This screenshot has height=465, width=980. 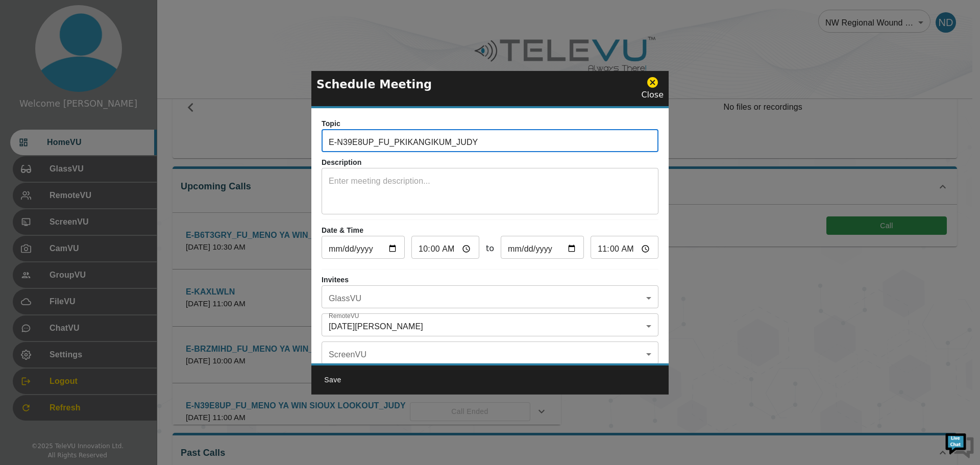 What do you see at coordinates (490, 123) in the screenshot?
I see `p: Topic` at bounding box center [490, 123].